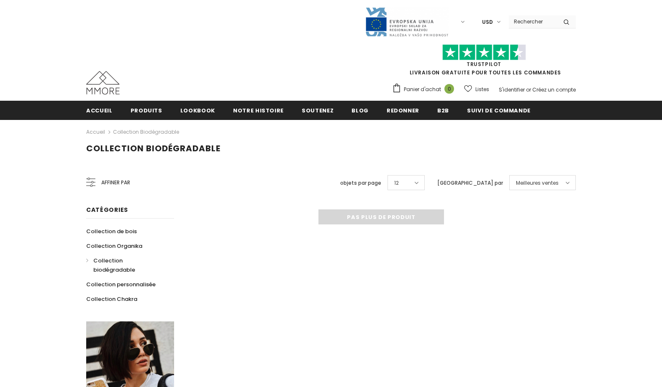 This screenshot has height=387, width=662. Describe the element at coordinates (487, 22) in the screenshot. I see `span: USD` at that location.